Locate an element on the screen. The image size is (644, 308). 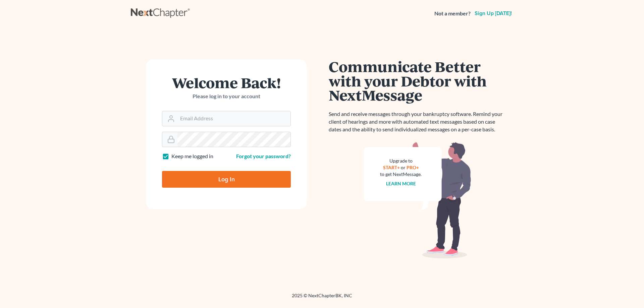
div: 2025 © NextChapterBK, INC is located at coordinates (322, 298).